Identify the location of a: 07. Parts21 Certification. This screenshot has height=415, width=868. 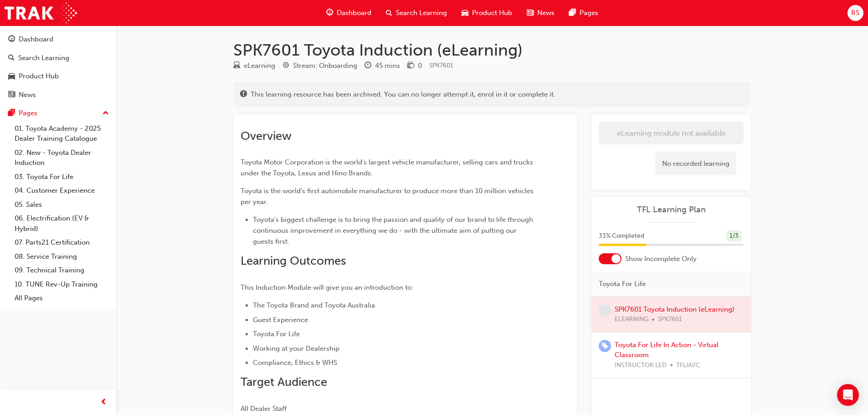
(61, 242).